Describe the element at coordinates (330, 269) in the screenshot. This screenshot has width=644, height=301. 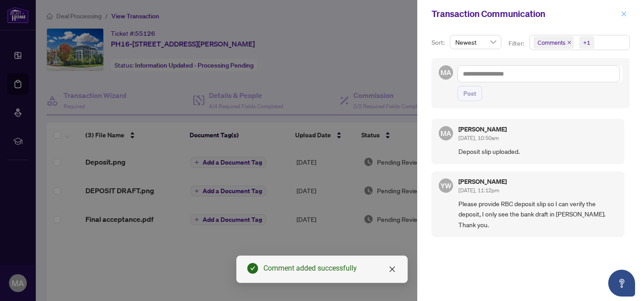
I see `div: Comment added successfully` at that location.